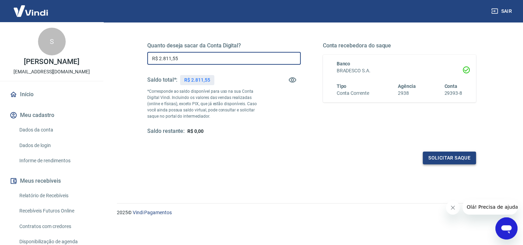 The width and height of the screenshot is (523, 245). Describe the element at coordinates (56, 145) in the screenshot. I see `a: Dados de login` at that location.